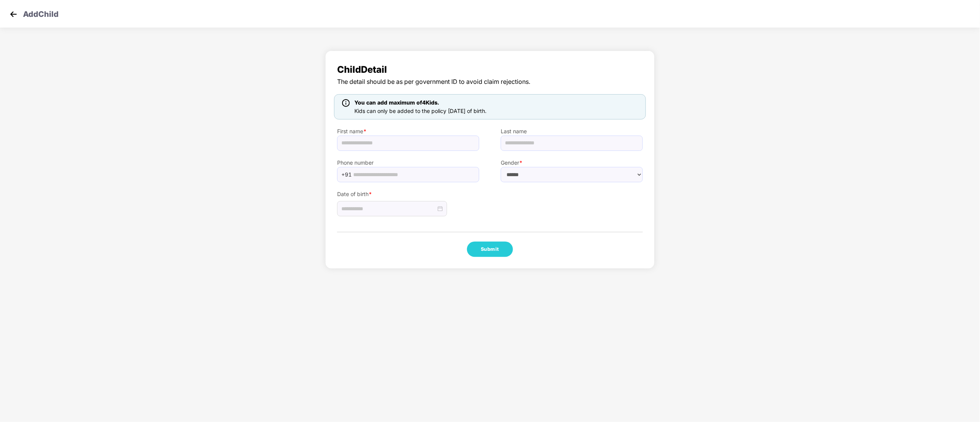 The image size is (980, 422). I want to click on label: Date of birth, so click(408, 194).